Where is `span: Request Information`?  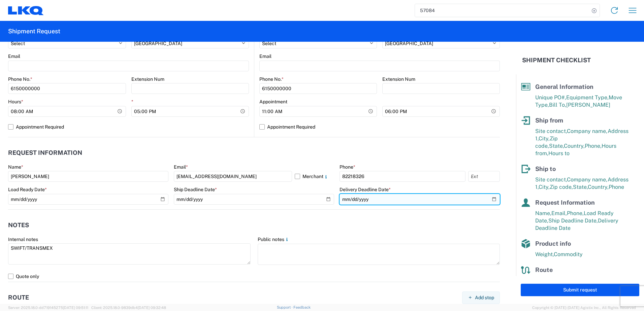
span: Request Information is located at coordinates (565, 202).